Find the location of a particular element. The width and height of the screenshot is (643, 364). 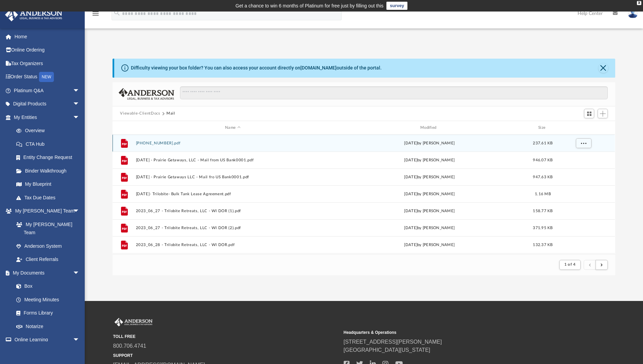

button: More options is located at coordinates (584, 143).